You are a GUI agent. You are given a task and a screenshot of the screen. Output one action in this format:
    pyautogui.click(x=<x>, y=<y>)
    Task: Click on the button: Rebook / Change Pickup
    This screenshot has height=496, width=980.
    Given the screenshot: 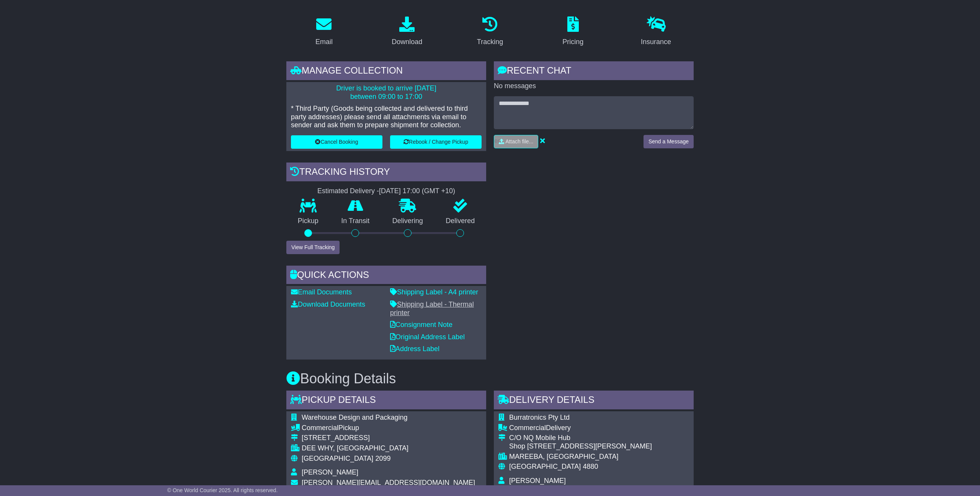 What is the action you would take?
    pyautogui.click(x=436, y=142)
    